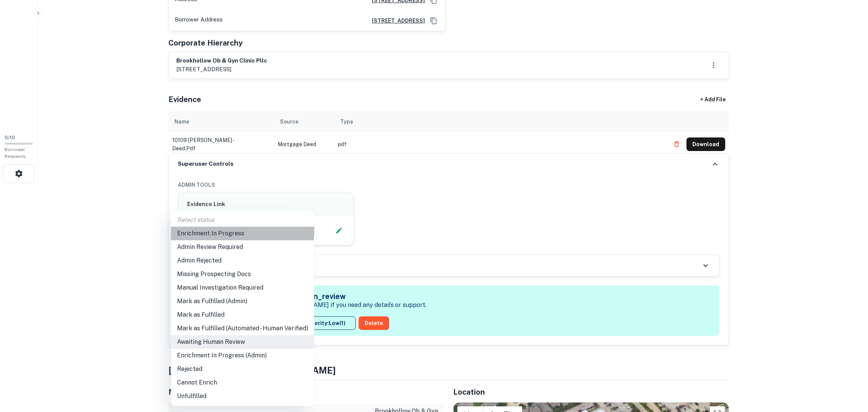 The height and width of the screenshot is (412, 868). I want to click on li: Unfulfilled, so click(242, 396).